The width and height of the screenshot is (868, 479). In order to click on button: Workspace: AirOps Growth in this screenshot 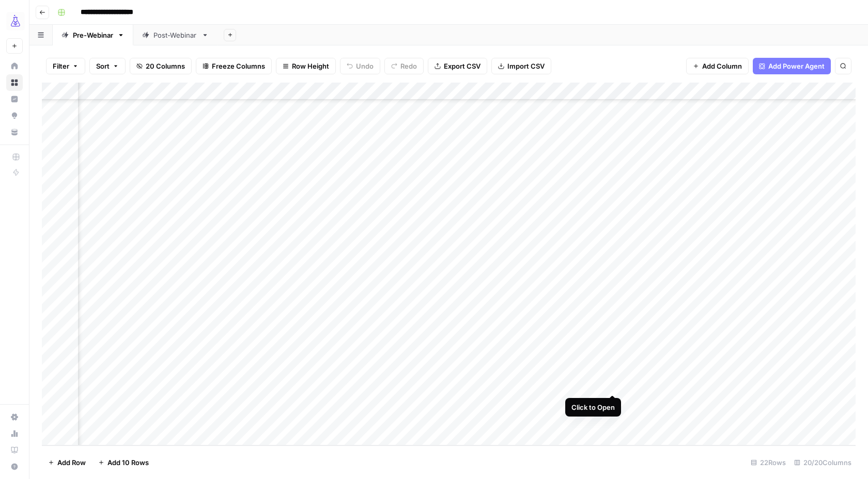, I will do `click(15, 21)`.